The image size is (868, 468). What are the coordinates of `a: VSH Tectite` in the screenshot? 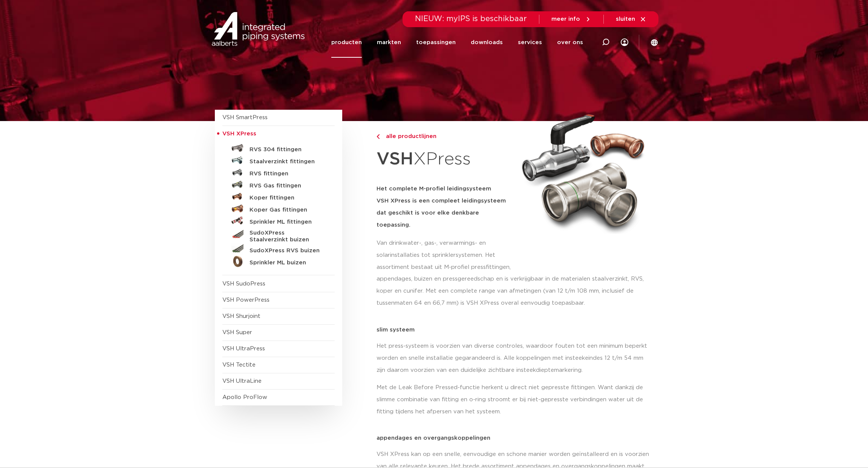 It's located at (239, 365).